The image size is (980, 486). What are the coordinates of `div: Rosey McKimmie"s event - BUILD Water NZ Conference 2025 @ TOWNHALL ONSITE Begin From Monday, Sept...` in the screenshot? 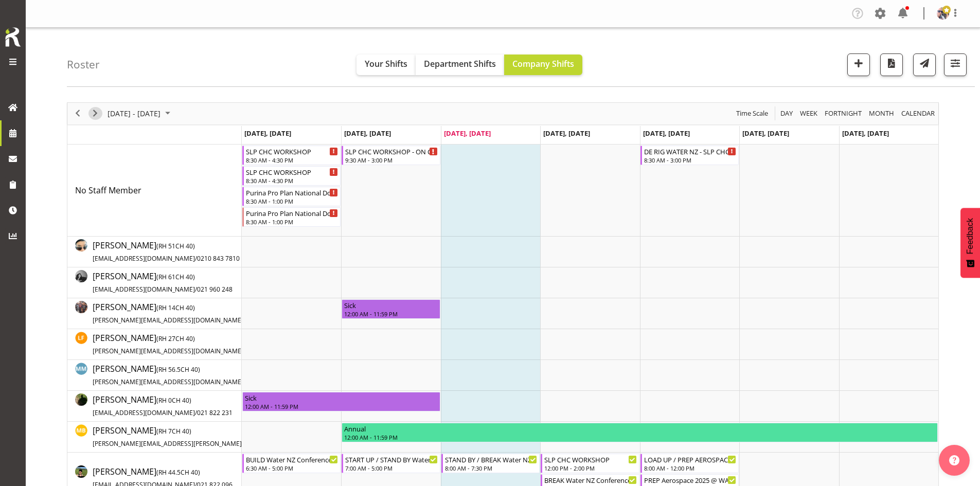 It's located at (291, 464).